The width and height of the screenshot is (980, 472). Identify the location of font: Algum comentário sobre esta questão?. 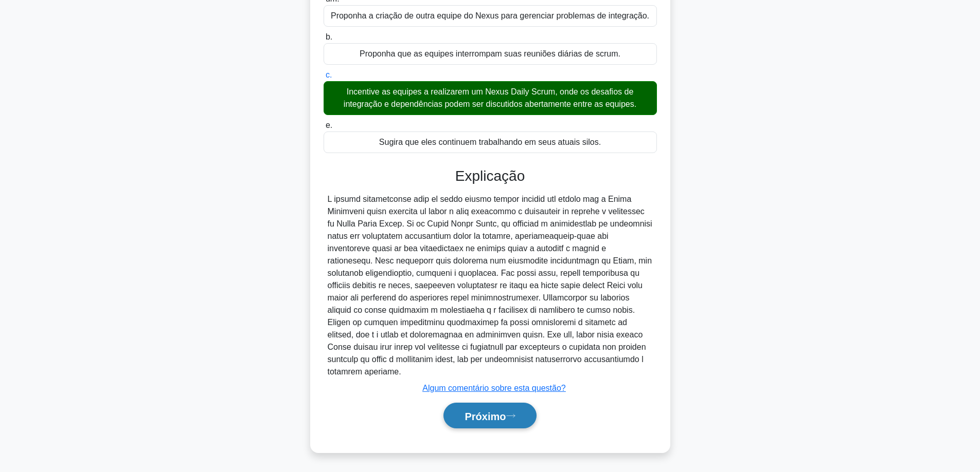
(494, 388).